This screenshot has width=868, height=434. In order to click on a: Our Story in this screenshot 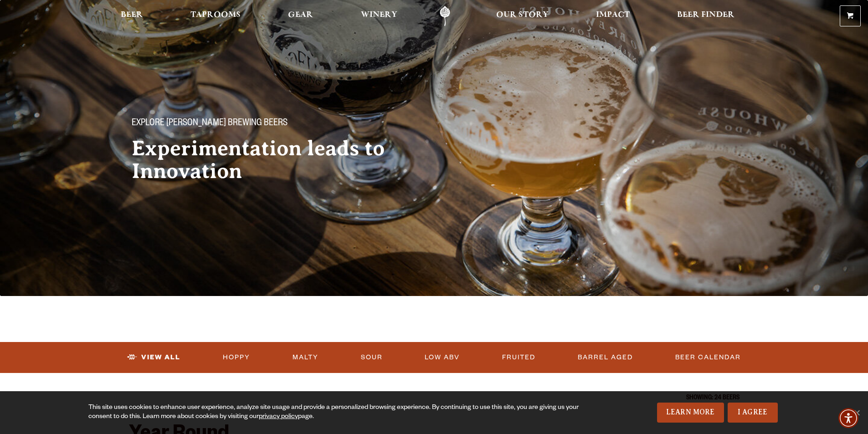, I will do `click(522, 16)`.